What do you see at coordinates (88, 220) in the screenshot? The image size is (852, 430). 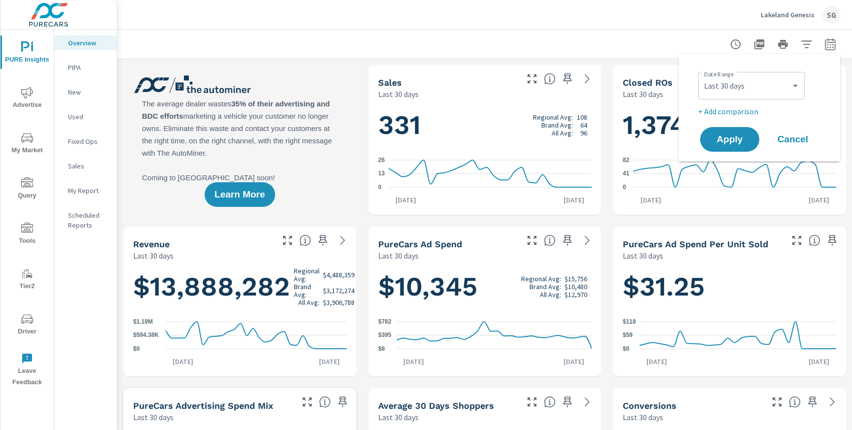 I see `p: Scheduled Reports` at bounding box center [88, 220].